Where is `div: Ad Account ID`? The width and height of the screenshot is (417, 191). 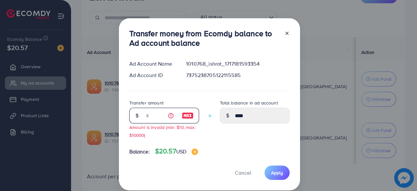 div: Ad Account ID is located at coordinates (152, 75).